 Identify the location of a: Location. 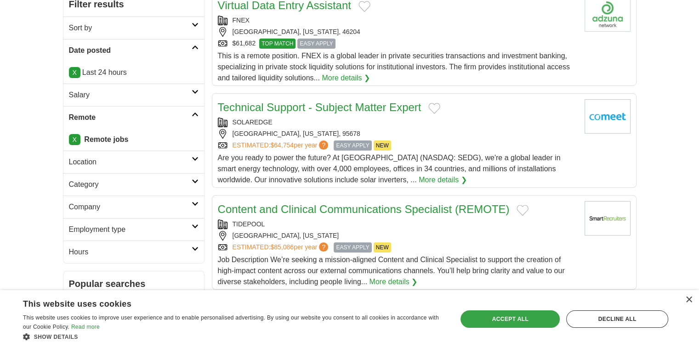
(134, 162).